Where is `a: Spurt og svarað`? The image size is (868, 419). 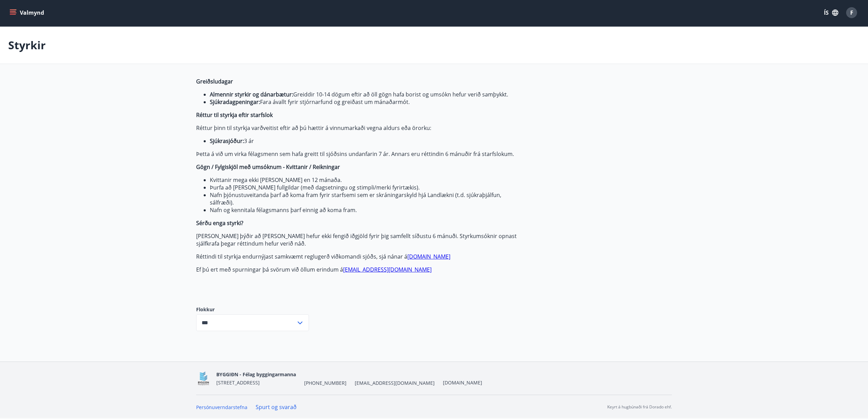
a: Spurt og svarað is located at coordinates (276, 407).